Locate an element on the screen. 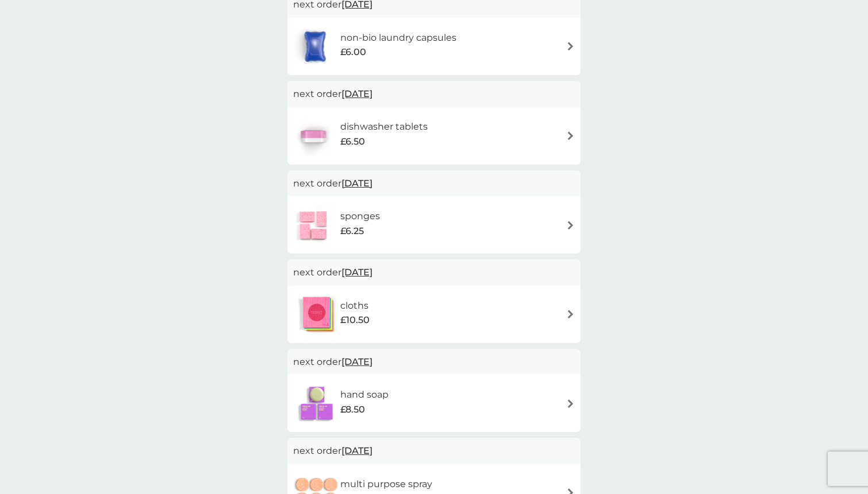 The width and height of the screenshot is (868, 494). span: £6.25 is located at coordinates (352, 231).